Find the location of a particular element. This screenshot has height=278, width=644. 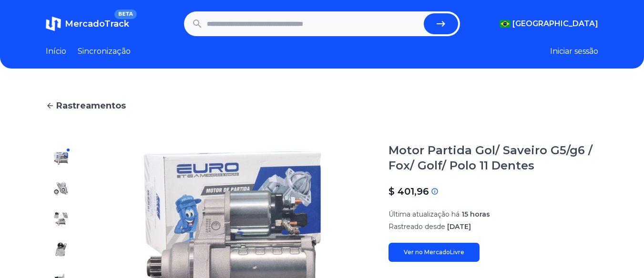

img: MercadoTrack is located at coordinates (54, 24).